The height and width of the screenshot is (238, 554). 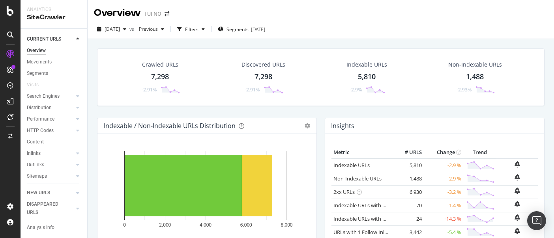 What do you see at coordinates (480, 153) in the screenshot?
I see `th: Trend` at bounding box center [480, 153].